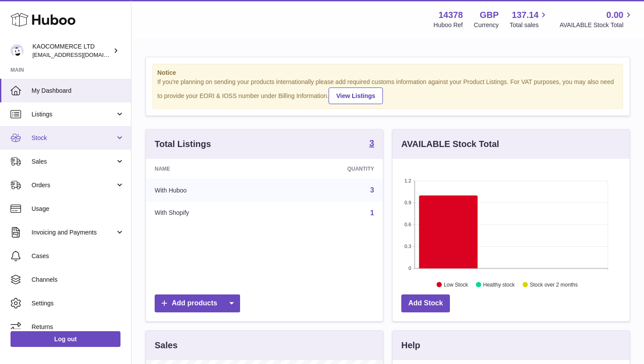  What do you see at coordinates (409, 268) in the screenshot?
I see `text: 0` at bounding box center [409, 268].